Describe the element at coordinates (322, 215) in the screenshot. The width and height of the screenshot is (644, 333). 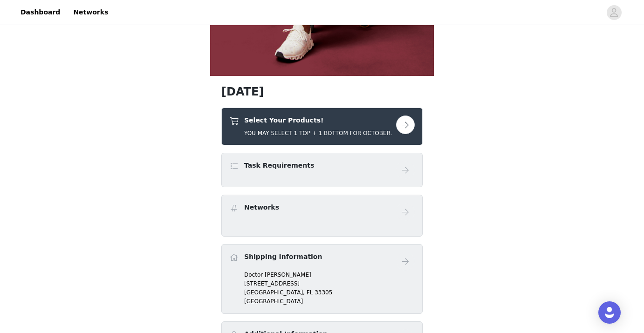
I see `div: Networks` at that location.